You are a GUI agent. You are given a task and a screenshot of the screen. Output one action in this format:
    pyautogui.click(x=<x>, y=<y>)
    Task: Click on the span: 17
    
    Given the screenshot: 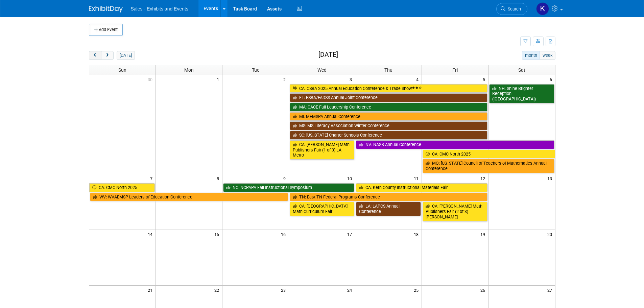 What is the action you would take?
    pyautogui.click(x=351, y=234)
    